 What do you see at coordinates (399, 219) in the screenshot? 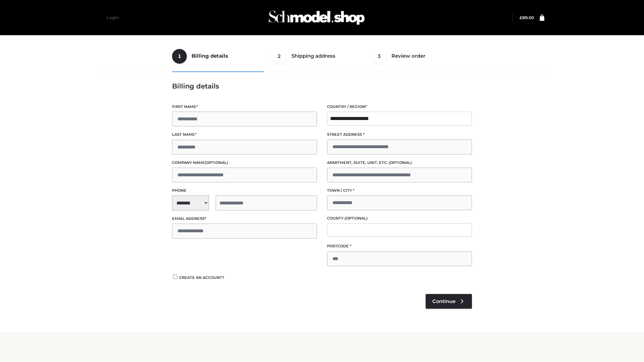
I see `label: County` at bounding box center [399, 219].